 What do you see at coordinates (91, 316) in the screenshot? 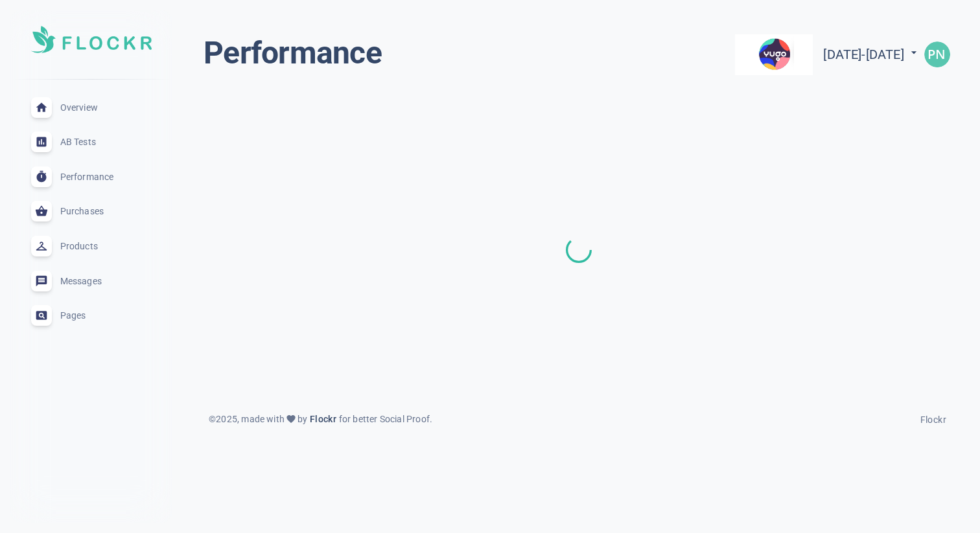
I see `a: Pages` at bounding box center [91, 316].